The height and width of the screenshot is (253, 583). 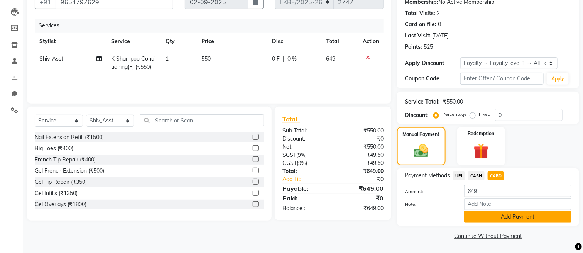 What do you see at coordinates (61, 204) in the screenshot?
I see `div: Gel Overlays (₹1800)` at bounding box center [61, 204].